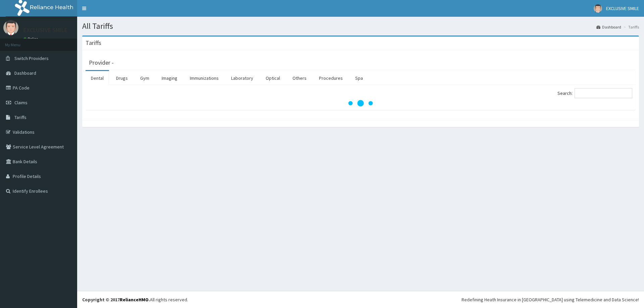 The width and height of the screenshot is (644, 308). What do you see at coordinates (122, 78) in the screenshot?
I see `a: Drugs` at bounding box center [122, 78].